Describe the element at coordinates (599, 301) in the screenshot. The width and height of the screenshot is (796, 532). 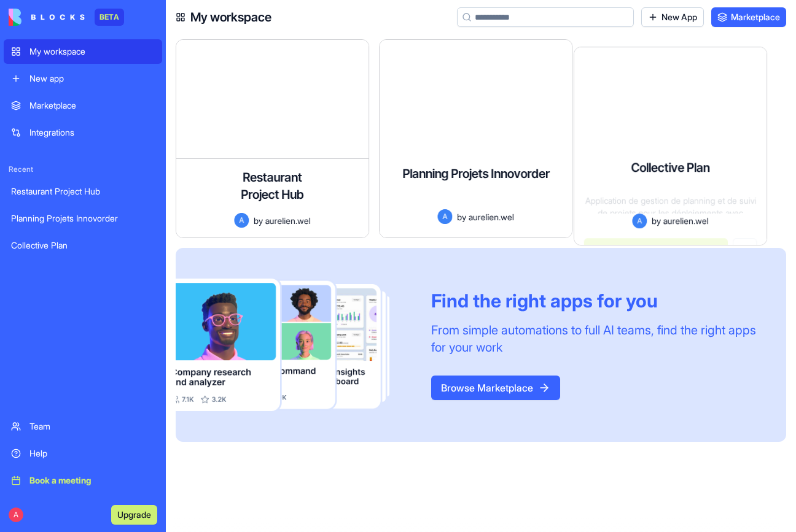
I see `div: Find the right apps for you` at that location.